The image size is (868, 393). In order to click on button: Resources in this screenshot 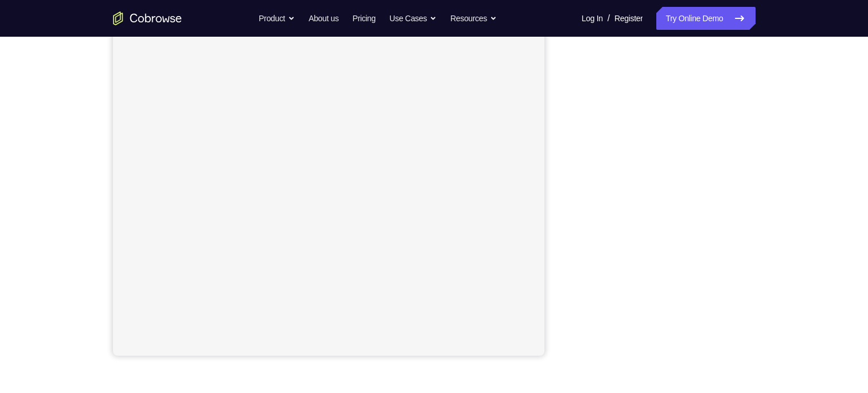, I will do `click(473, 18)`.